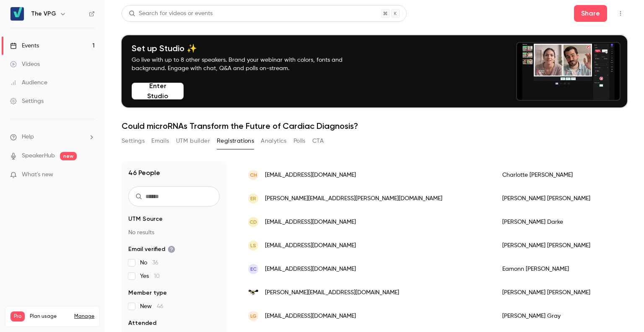  I want to click on button: Analytics, so click(274, 141).